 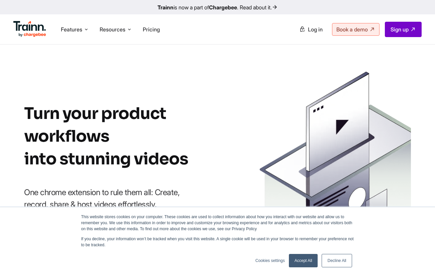 I want to click on a: Book a demo, so click(x=356, y=29).